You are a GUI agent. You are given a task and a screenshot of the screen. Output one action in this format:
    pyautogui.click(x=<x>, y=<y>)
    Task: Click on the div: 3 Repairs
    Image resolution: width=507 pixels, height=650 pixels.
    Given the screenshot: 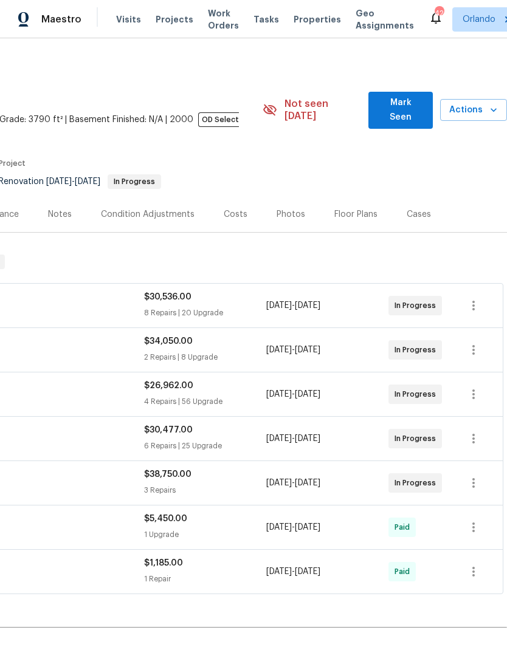 What is the action you would take?
    pyautogui.click(x=205, y=490)
    